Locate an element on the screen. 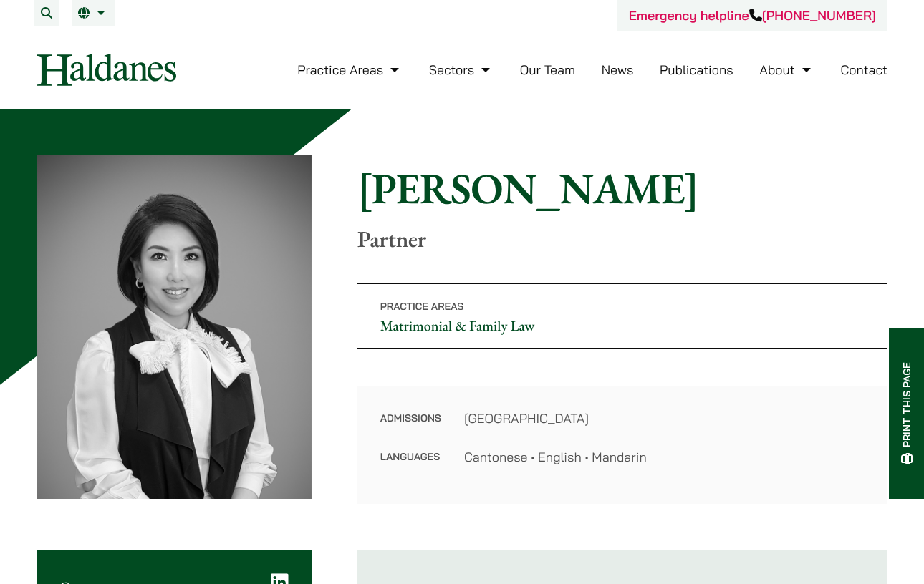 This screenshot has width=924, height=584. a: News is located at coordinates (617, 70).